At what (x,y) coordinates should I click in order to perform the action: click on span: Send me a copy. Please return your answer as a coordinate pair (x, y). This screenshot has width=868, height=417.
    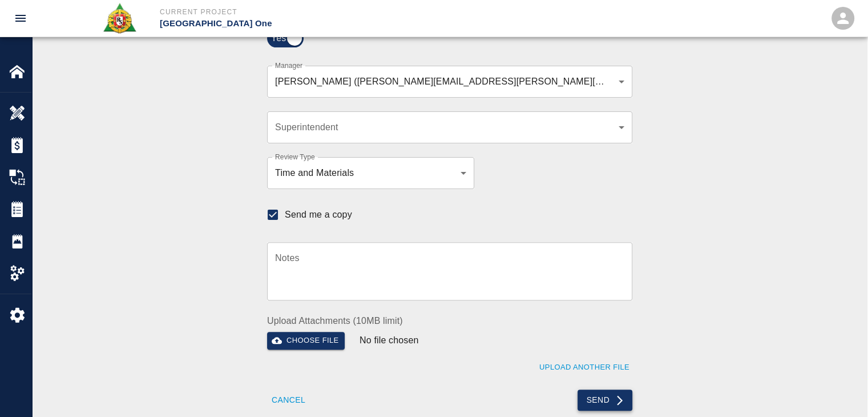
    Looking at the image, I should click on (318, 215).